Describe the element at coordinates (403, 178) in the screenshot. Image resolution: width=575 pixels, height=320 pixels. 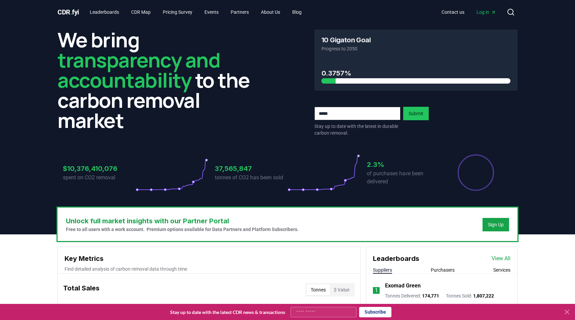
I see `p: of purchases have been delivered` at that location.